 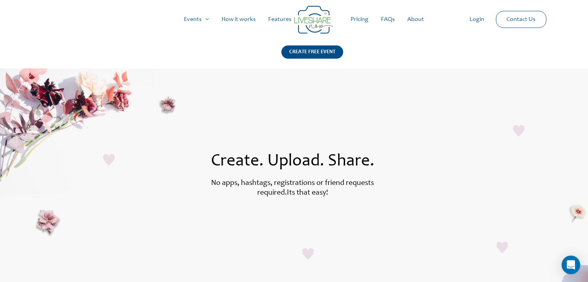 I want to click on div: Open Intercom Messenger, so click(x=570, y=265).